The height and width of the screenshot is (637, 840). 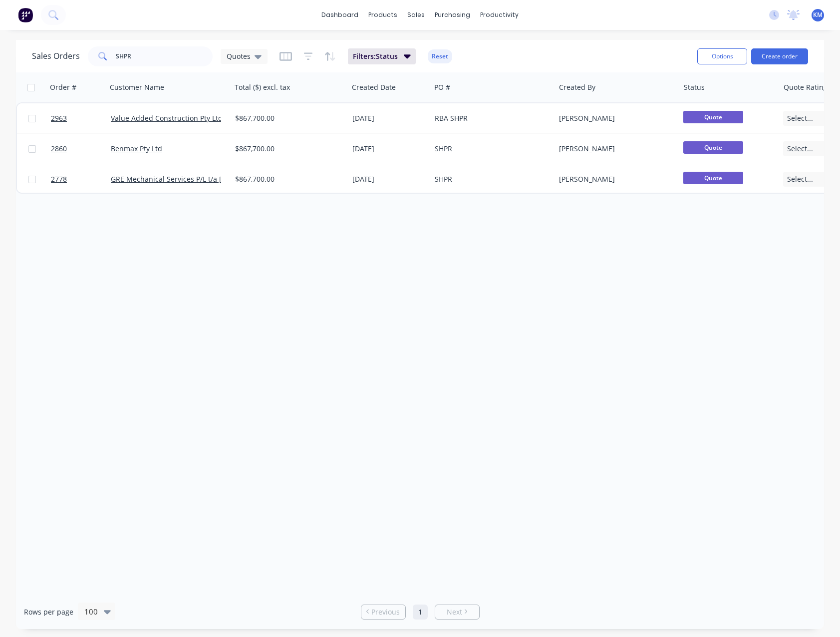 I want to click on button: Options, so click(x=722, y=56).